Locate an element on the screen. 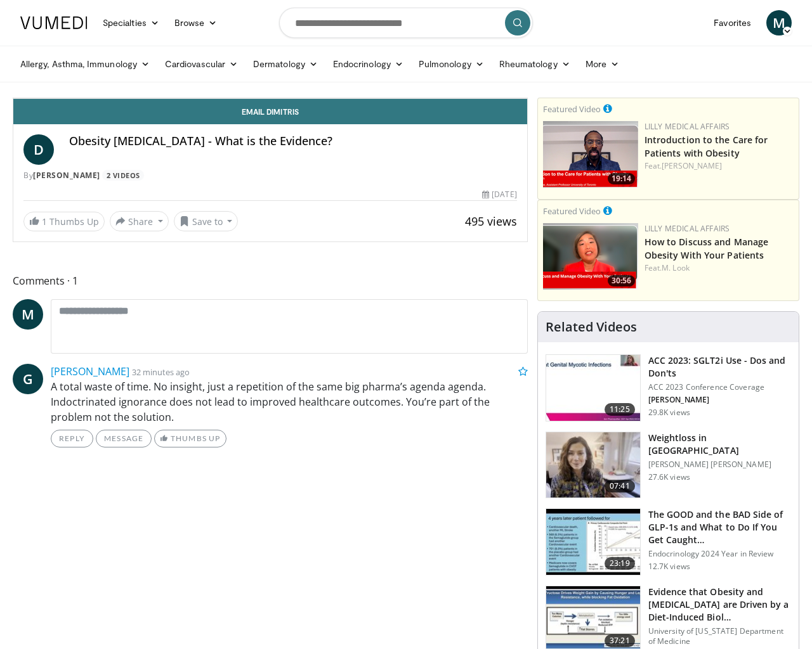  img: VuMedi Logo is located at coordinates (54, 23).